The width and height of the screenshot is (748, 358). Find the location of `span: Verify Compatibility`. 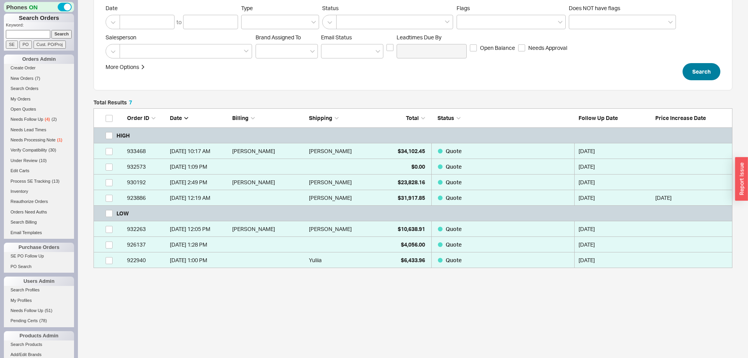

span: Verify Compatibility is located at coordinates (29, 150).